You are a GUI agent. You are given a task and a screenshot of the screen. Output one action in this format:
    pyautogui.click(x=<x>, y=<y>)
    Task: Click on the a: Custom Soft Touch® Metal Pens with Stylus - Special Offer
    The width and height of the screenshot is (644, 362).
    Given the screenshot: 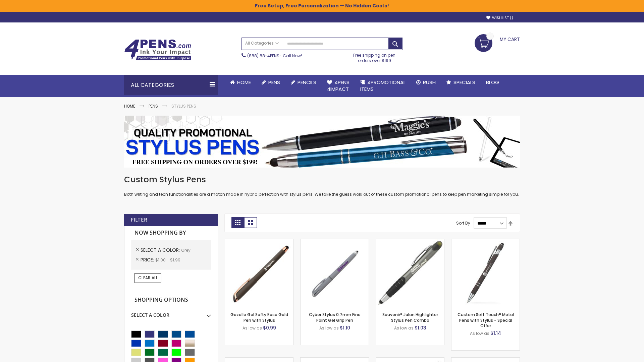 What is the action you would take?
    pyautogui.click(x=486, y=320)
    